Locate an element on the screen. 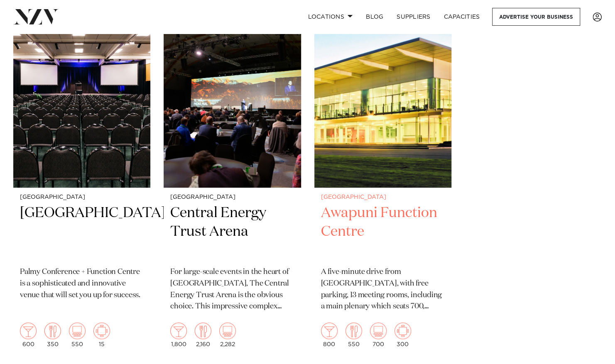 Image resolution: width=615 pixels, height=364 pixels. a: SUPPLIERS is located at coordinates (413, 17).